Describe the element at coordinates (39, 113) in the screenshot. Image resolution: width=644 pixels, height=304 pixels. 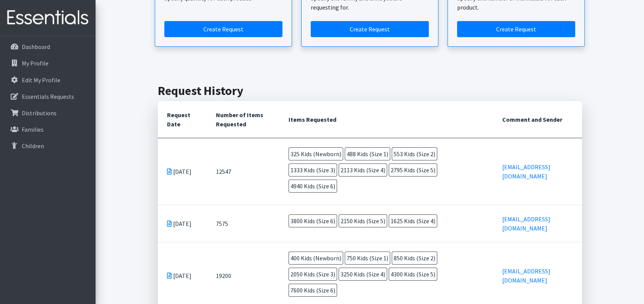
I see `p: Distributions` at that location.